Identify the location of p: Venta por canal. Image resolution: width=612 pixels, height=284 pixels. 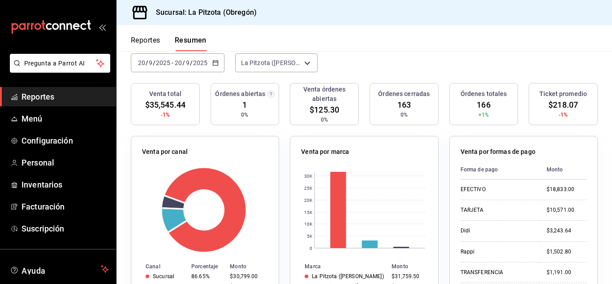
(165, 151).